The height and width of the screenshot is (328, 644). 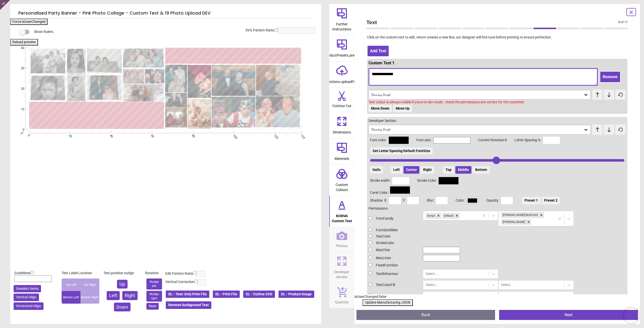 I want to click on div: Rotation, so click(x=154, y=273).